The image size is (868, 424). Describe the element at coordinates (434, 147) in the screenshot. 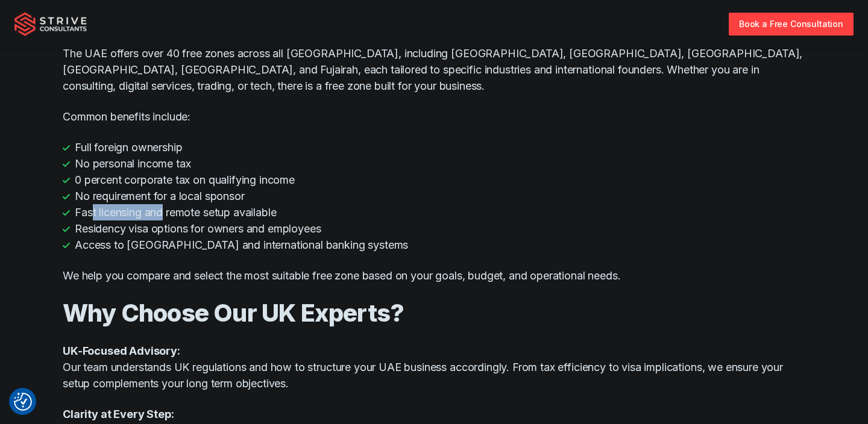

I see `li: Full foreign ownership` at that location.